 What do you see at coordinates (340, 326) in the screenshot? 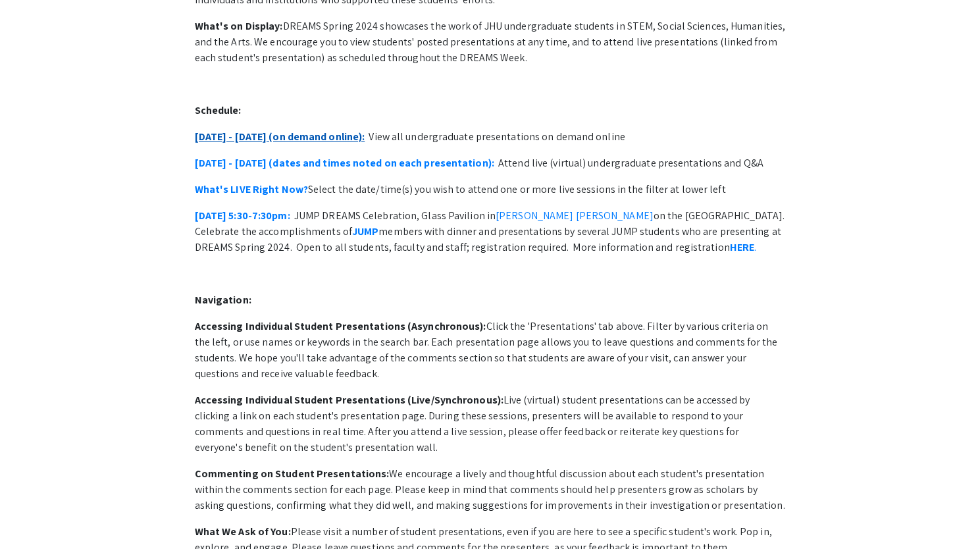
I see `strong: Accessing Individual Student Presentations (Asynchronous):` at bounding box center [340, 326].